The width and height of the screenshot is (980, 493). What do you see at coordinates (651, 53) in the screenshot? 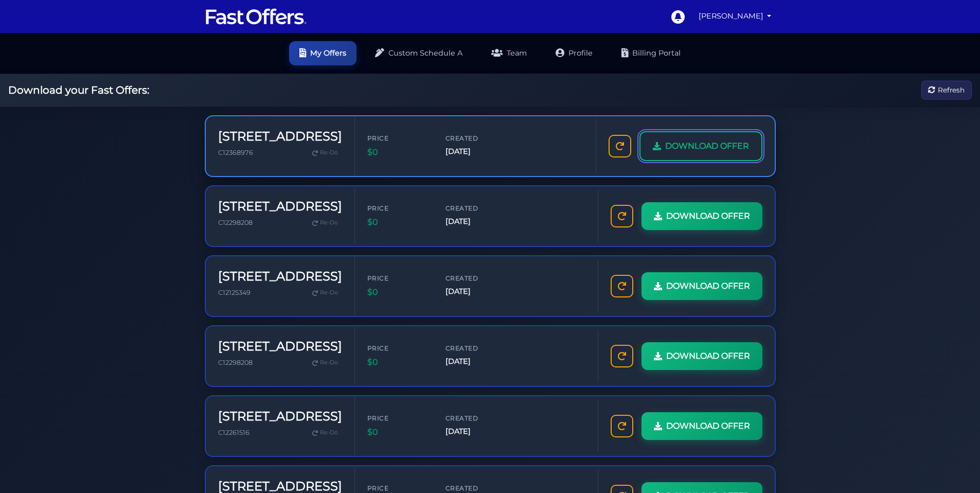
I see `a: Billing Portal` at bounding box center [651, 53].